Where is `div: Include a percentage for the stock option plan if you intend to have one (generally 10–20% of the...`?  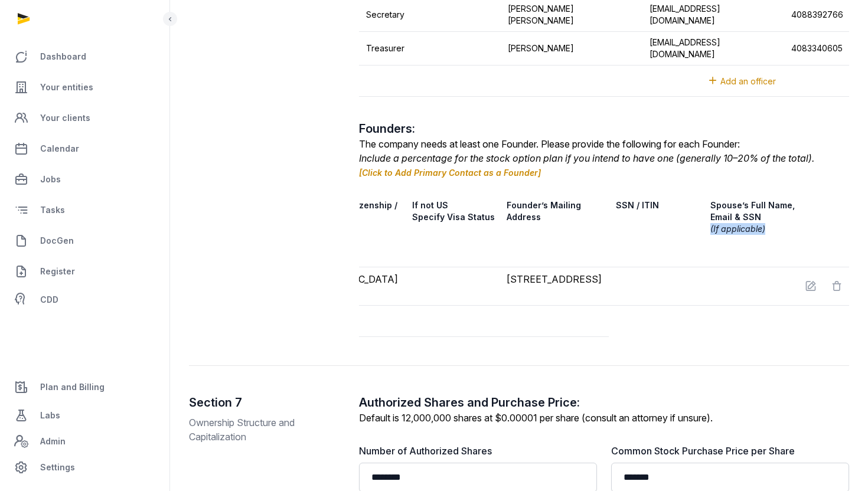
div: Include a percentage for the stock option plan if you intend to have one (generally 10–20% of the... is located at coordinates (604, 158).